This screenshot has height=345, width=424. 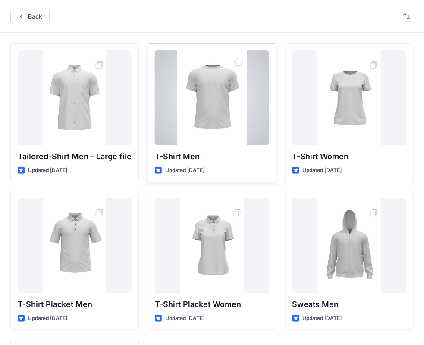 What do you see at coordinates (212, 98) in the screenshot?
I see `a: T-Shirt Men` at bounding box center [212, 98].